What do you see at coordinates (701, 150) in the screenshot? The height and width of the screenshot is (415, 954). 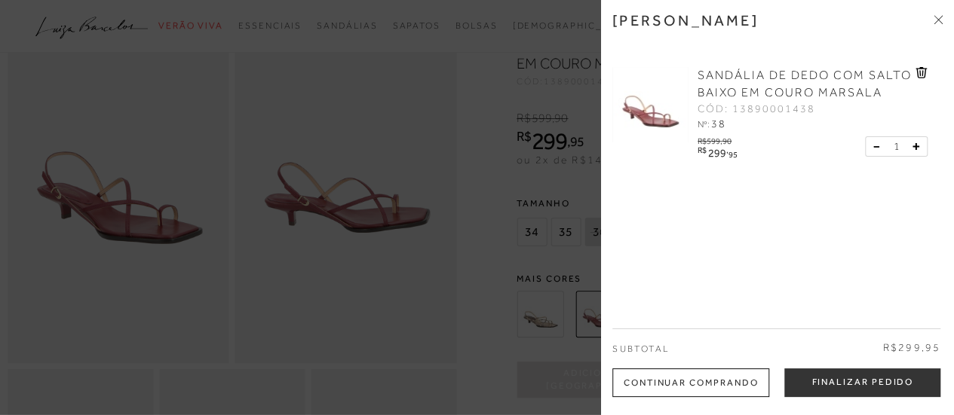 I see `i: R$` at bounding box center [701, 150].